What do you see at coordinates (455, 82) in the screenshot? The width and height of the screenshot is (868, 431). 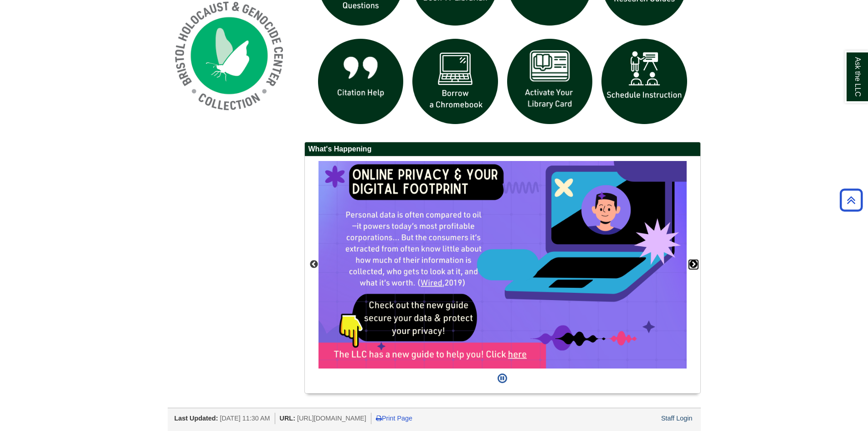 I see `img: Borrow a chromebook icon links to the borrow a chromebook web page` at bounding box center [455, 82].